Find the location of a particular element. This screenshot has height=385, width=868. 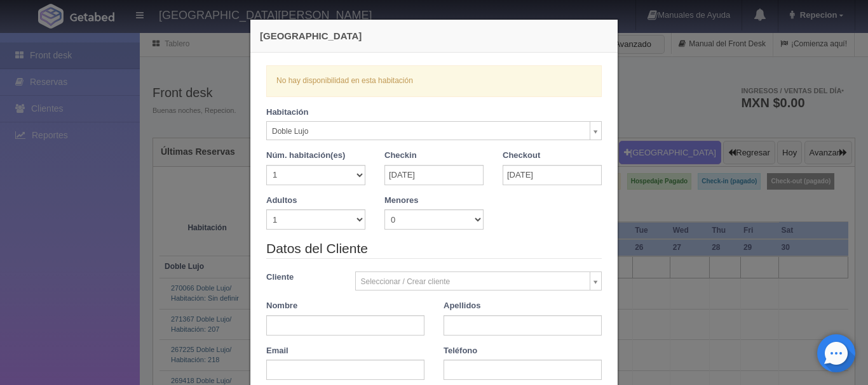

label: Email is located at coordinates (277, 351).